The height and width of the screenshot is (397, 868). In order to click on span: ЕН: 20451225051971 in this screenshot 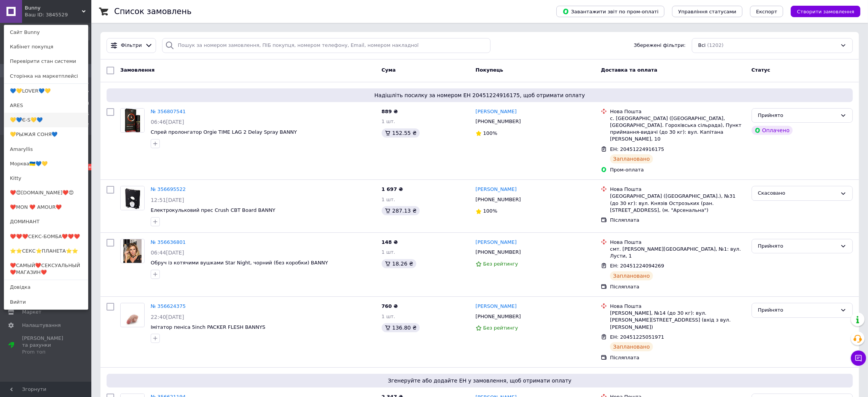, I will do `click(637, 337)`.